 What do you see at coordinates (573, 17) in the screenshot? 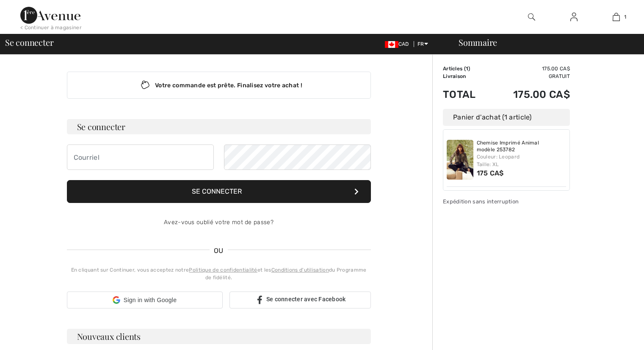
I see `img: Mes infos` at bounding box center [573, 17].